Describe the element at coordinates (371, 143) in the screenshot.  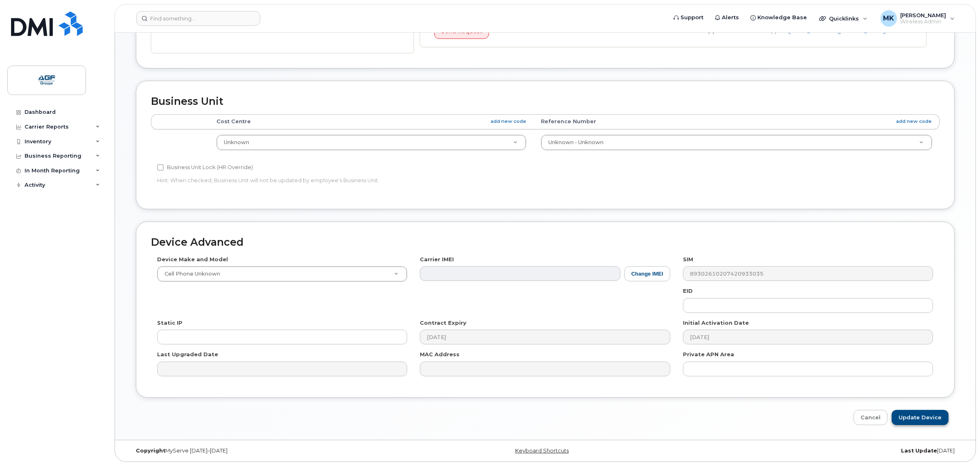
I see `a: Unknown` at that location.